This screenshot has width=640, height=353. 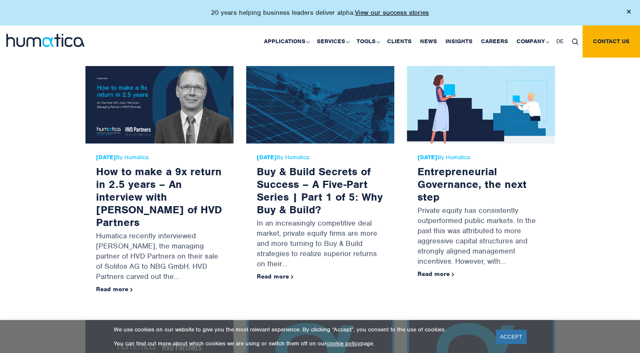 I want to click on p: You can find out more about which cookies we are using or switch them off on our page., so click(x=300, y=343).